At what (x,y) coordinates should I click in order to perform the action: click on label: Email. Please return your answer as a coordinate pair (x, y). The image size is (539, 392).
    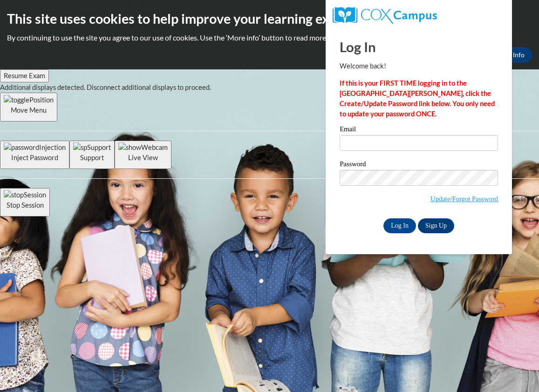
    Looking at the image, I should click on (419, 130).